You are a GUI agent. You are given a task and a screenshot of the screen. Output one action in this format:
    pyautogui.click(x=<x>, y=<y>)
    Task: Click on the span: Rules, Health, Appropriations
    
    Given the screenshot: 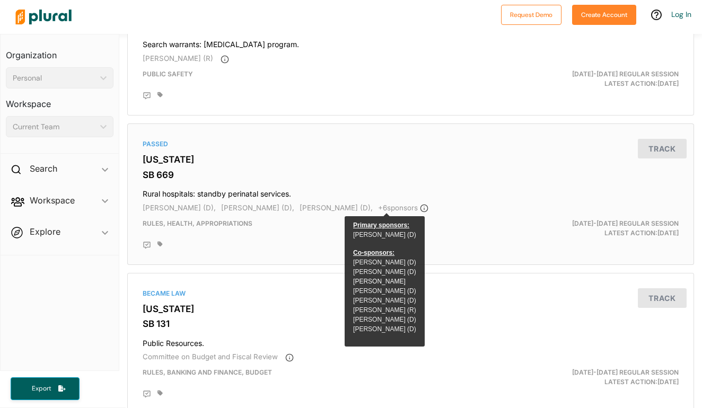 What is the action you would take?
    pyautogui.click(x=197, y=223)
    